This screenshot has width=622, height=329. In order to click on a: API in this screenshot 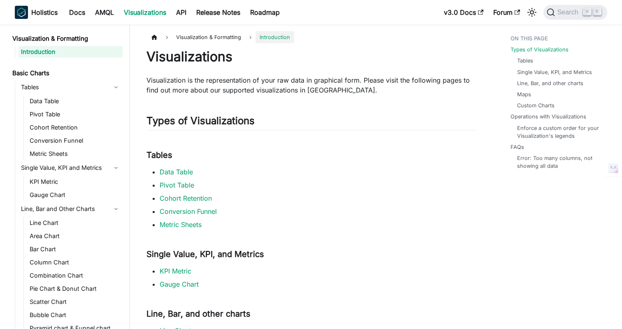, I will do `click(181, 12)`.